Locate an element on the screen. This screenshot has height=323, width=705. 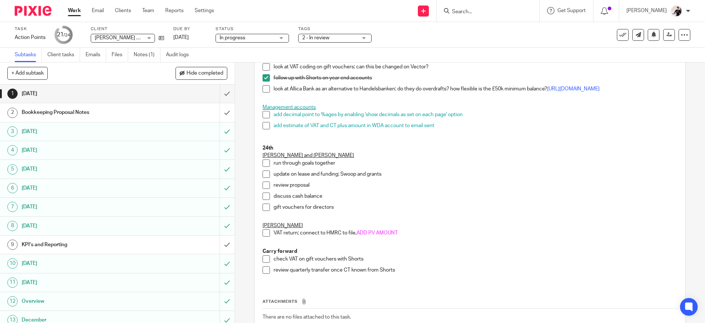
span: add estimate of VAT and CT plus amount in WDA account to email sent is located at coordinates (354, 126).